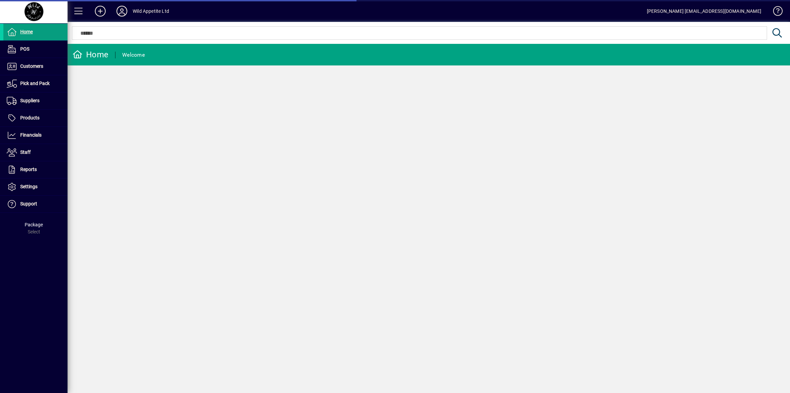 The width and height of the screenshot is (790, 393). I want to click on span: Settings, so click(29, 187).